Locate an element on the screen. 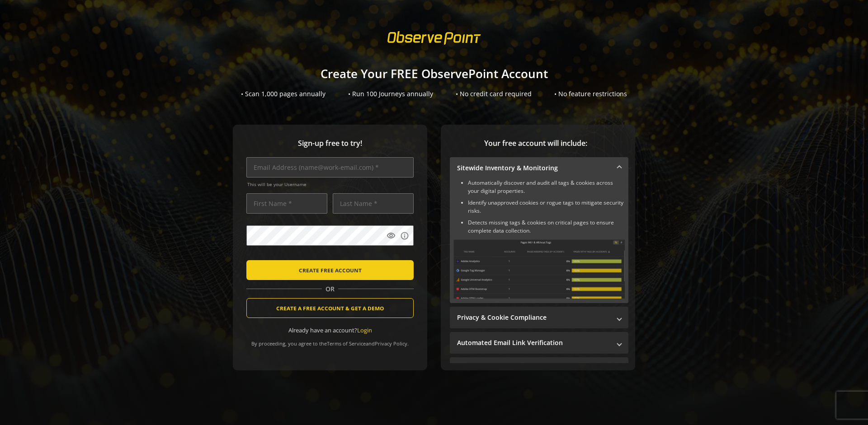  mat-panel-title: Automated Email Link Verification is located at coordinates (533, 343).